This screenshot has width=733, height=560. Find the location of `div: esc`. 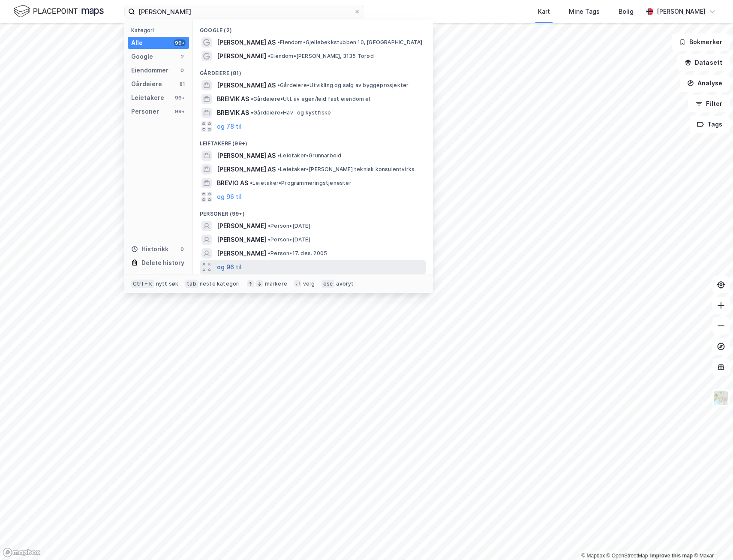

div: esc is located at coordinates (328, 284).